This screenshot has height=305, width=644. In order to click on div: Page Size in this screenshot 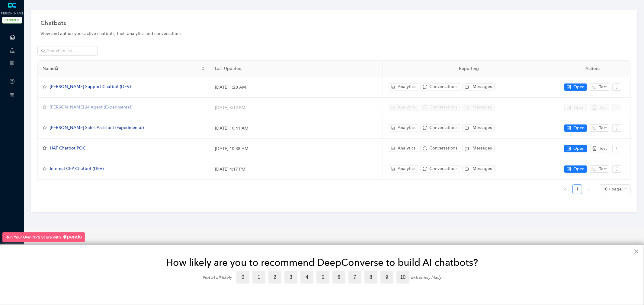, I will do `click(615, 189)`.